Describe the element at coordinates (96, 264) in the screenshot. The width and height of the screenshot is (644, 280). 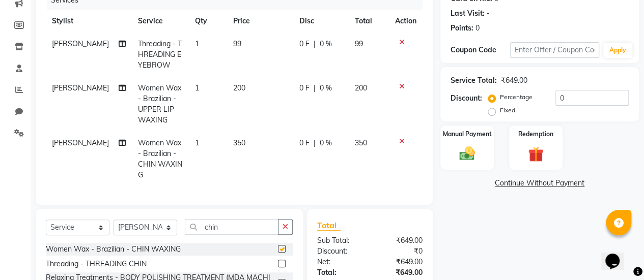
I see `div: Threading - THREADING CHIN` at that location.